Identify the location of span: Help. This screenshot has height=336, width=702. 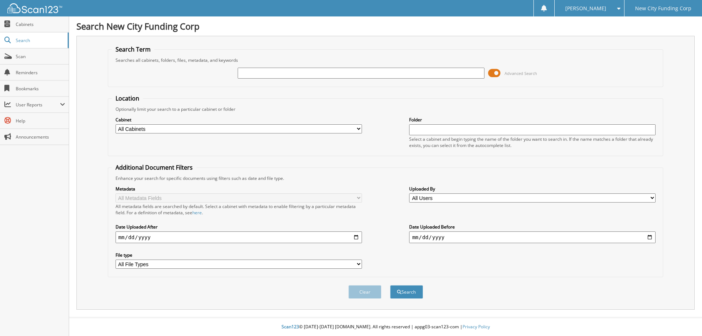
(40, 121).